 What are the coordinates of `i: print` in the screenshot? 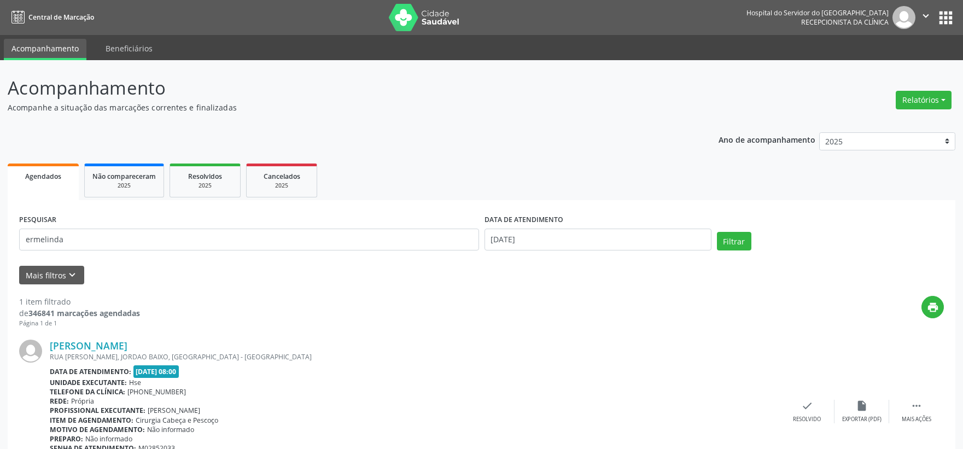 It's located at (933, 307).